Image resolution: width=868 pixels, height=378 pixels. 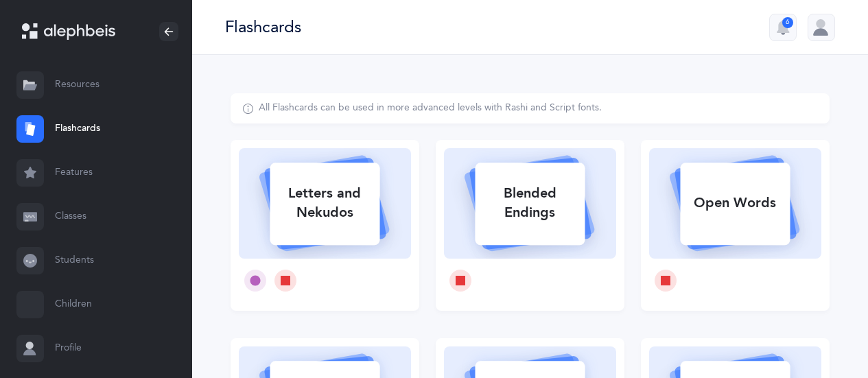 I want to click on button: 6, so click(x=782, y=28).